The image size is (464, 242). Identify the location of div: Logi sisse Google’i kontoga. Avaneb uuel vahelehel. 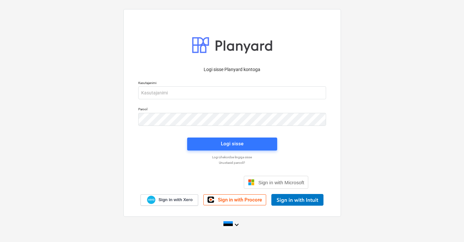
(197, 182).